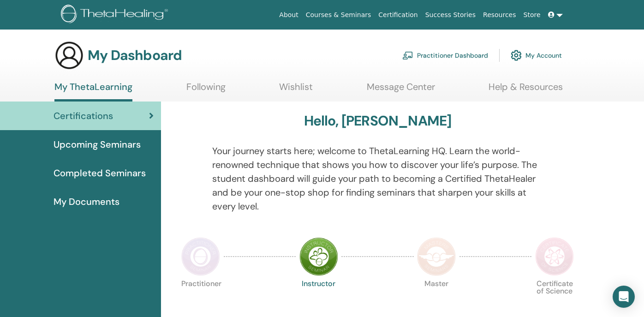 This screenshot has width=644, height=317. I want to click on a: Following, so click(206, 90).